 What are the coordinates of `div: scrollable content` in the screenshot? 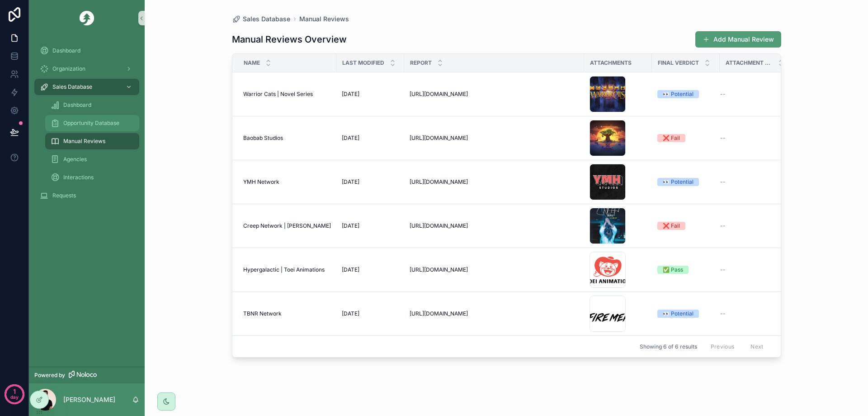 It's located at (87, 126).